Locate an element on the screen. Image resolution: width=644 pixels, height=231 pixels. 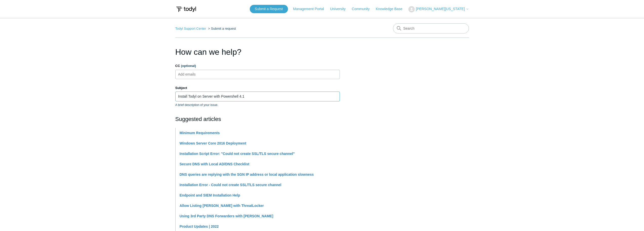
label: CC is located at coordinates (258, 66).